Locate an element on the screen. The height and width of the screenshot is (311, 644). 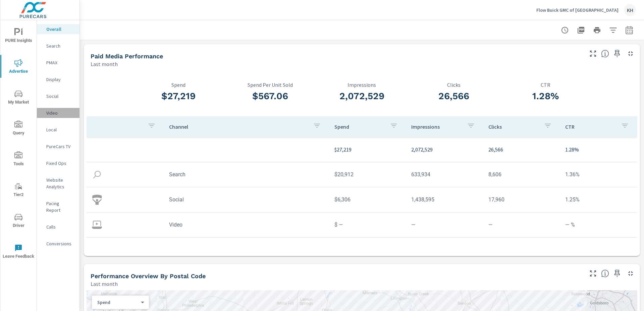
p: Calls is located at coordinates (60, 227).